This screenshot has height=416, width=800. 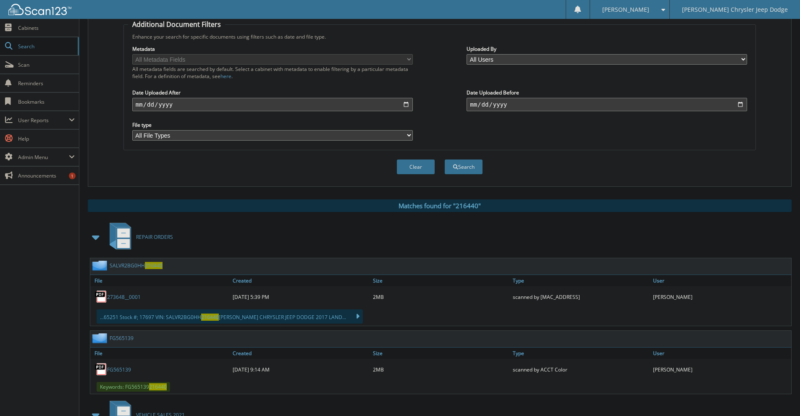 What do you see at coordinates (40, 9) in the screenshot?
I see `img: scan123-logo-white.svg` at bounding box center [40, 9].